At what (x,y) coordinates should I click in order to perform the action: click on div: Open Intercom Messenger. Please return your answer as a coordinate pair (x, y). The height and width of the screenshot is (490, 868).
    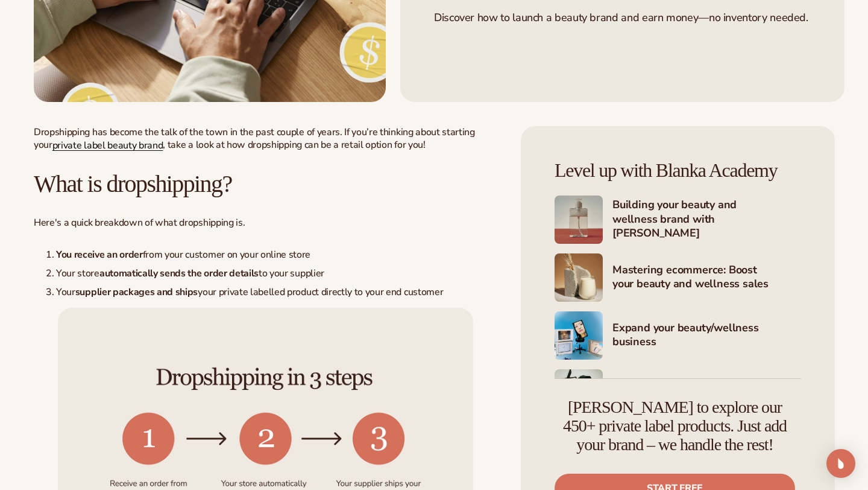
    Looking at the image, I should click on (841, 464).